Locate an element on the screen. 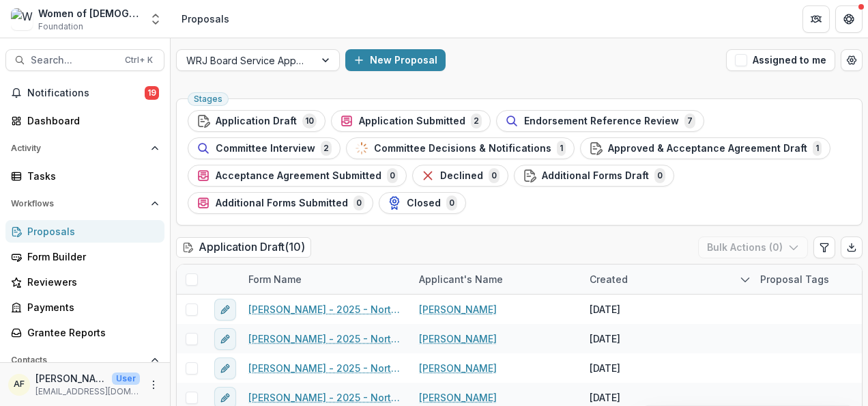 The image size is (868, 406). button: Declined0 is located at coordinates (460, 176).